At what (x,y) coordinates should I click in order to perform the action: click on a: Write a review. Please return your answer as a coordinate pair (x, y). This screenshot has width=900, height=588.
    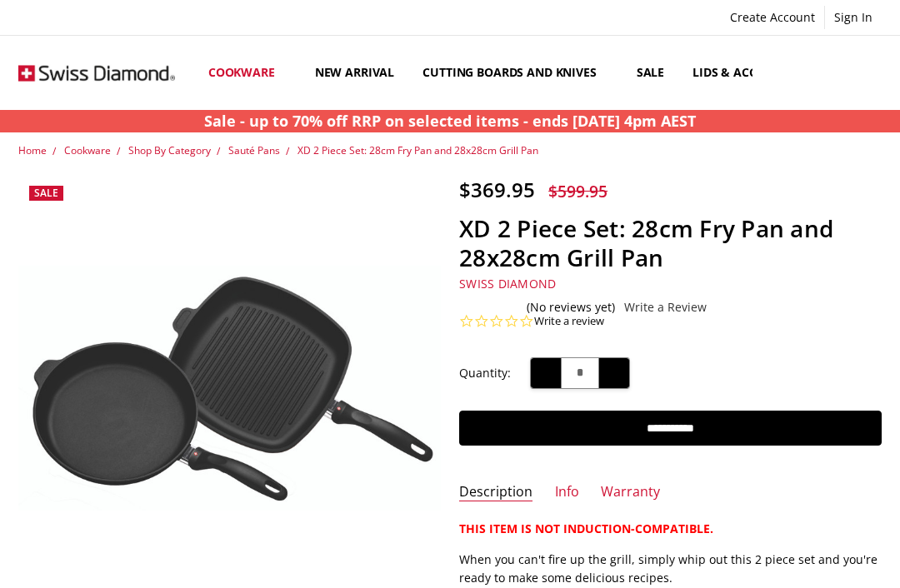
    Looking at the image, I should click on (570, 321).